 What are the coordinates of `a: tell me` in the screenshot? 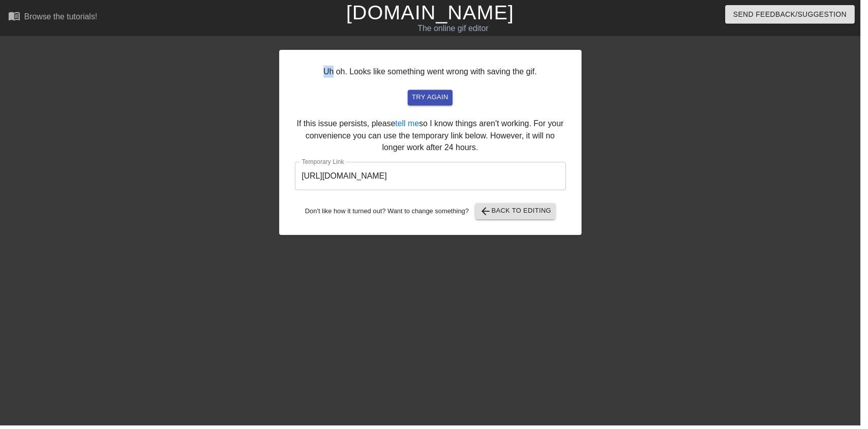 It's located at (410, 124).